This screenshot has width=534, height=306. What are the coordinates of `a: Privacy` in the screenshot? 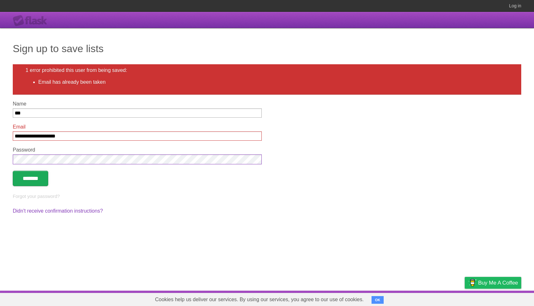 It's located at (465, 298).